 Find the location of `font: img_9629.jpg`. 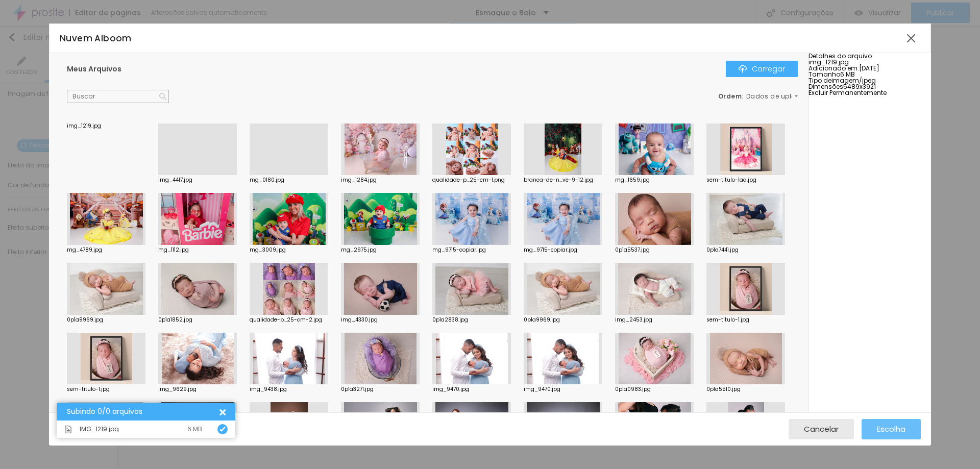

font: img_9629.jpg is located at coordinates (177, 389).